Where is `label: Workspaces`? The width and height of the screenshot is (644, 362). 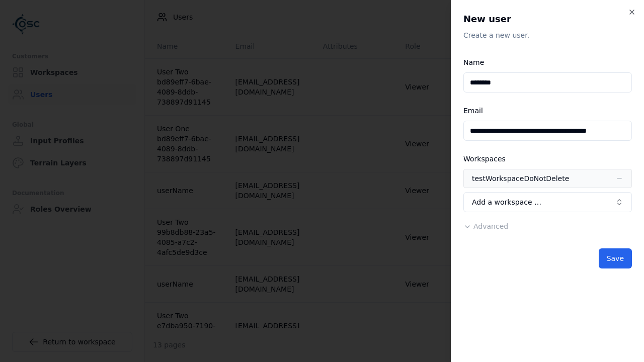 label: Workspaces is located at coordinates (485, 159).